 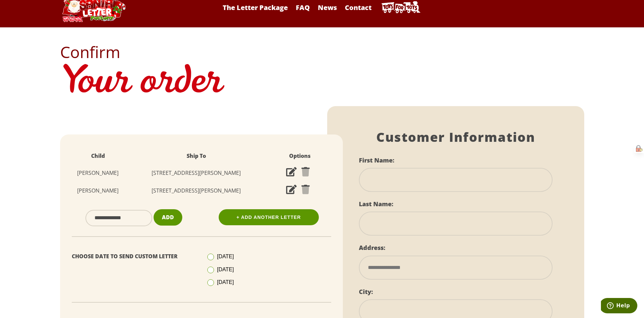 I want to click on h1: Your order, so click(x=322, y=83).